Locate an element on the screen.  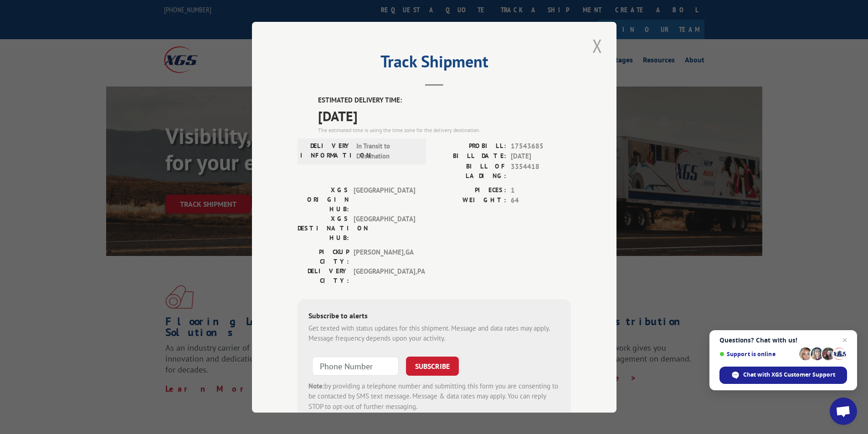
label: WEIGHT: is located at coordinates (470, 200).